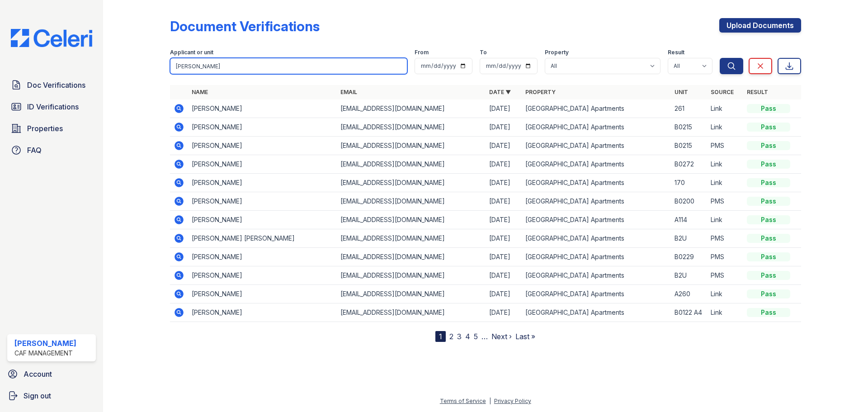 The height and width of the screenshot is (412, 868). I want to click on td: A260, so click(689, 294).